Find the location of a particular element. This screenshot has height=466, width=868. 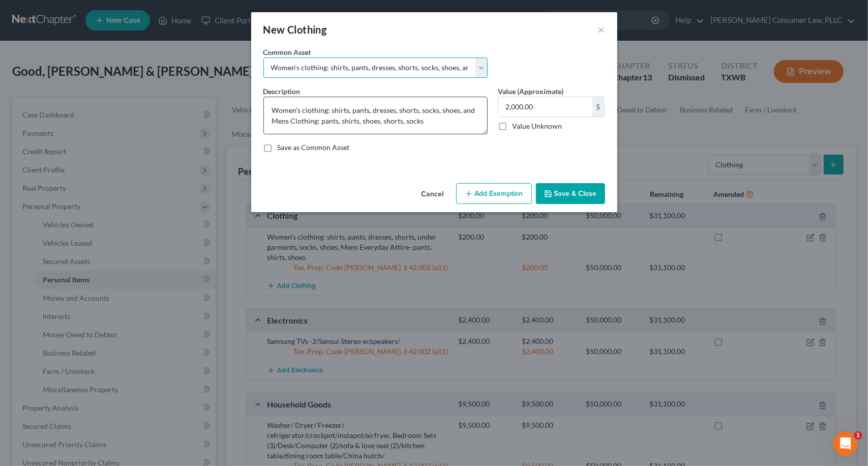

label: Value Unknown is located at coordinates (537, 126).